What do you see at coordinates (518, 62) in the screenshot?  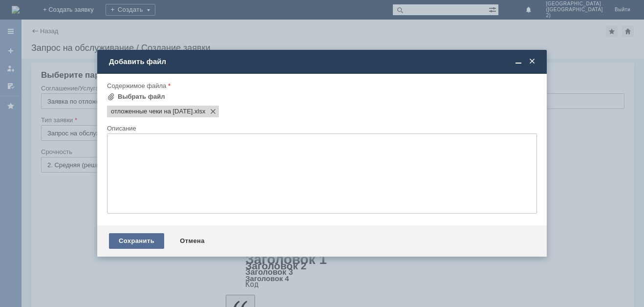 I see `span: Свернуть (Ctrl + M)` at bounding box center [518, 62].